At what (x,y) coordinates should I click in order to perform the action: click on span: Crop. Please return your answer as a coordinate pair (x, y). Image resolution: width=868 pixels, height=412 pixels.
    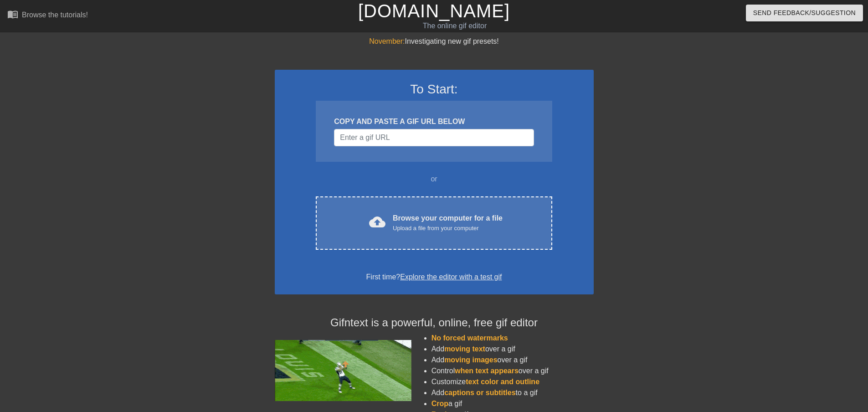
    Looking at the image, I should click on (439, 404).